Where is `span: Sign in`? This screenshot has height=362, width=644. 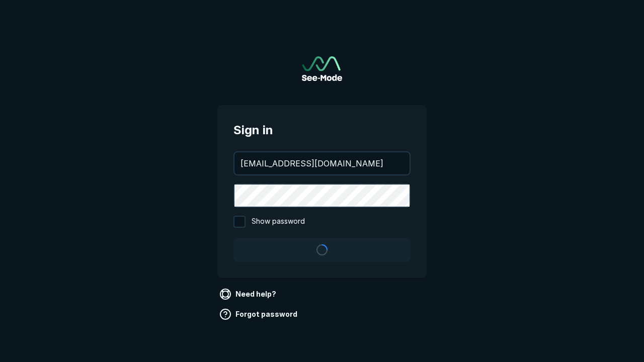 span: Sign in is located at coordinates (322, 130).